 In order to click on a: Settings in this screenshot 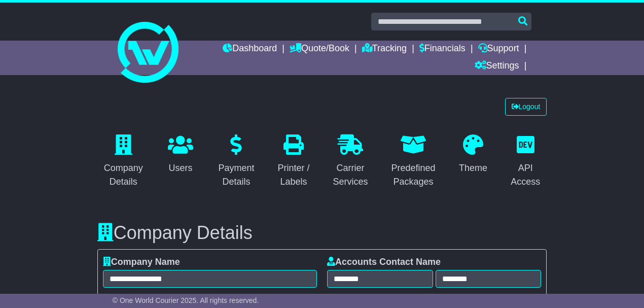, I will do `click(497, 66)`.